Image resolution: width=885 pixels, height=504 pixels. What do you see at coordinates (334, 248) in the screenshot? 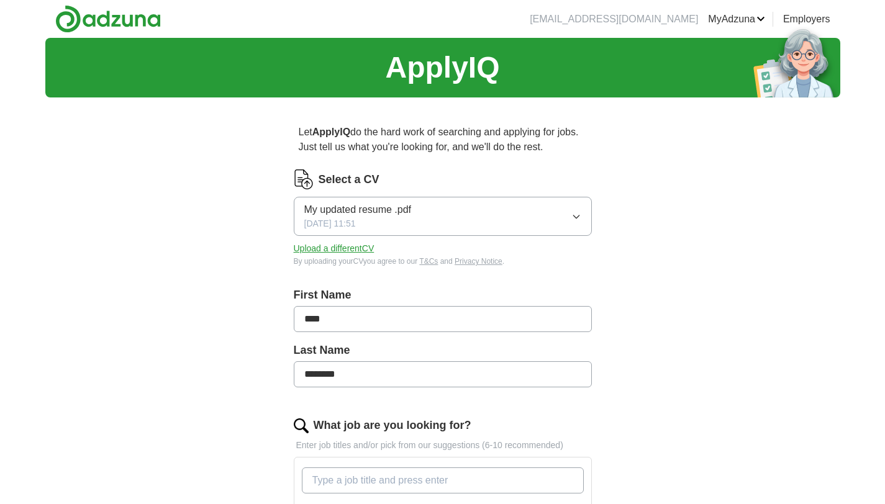
I see `button: Upload a differentCV` at bounding box center [334, 248].